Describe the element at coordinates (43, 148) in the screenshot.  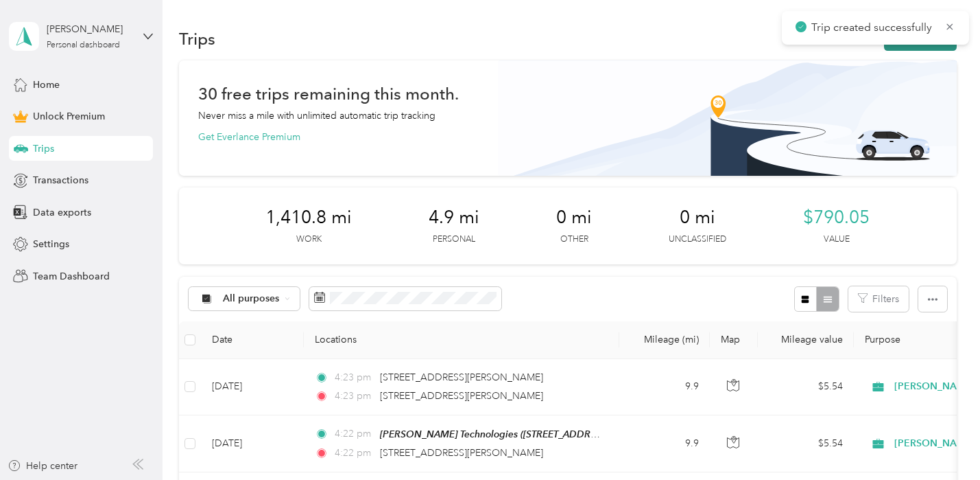
I see `span: Trips` at that location.